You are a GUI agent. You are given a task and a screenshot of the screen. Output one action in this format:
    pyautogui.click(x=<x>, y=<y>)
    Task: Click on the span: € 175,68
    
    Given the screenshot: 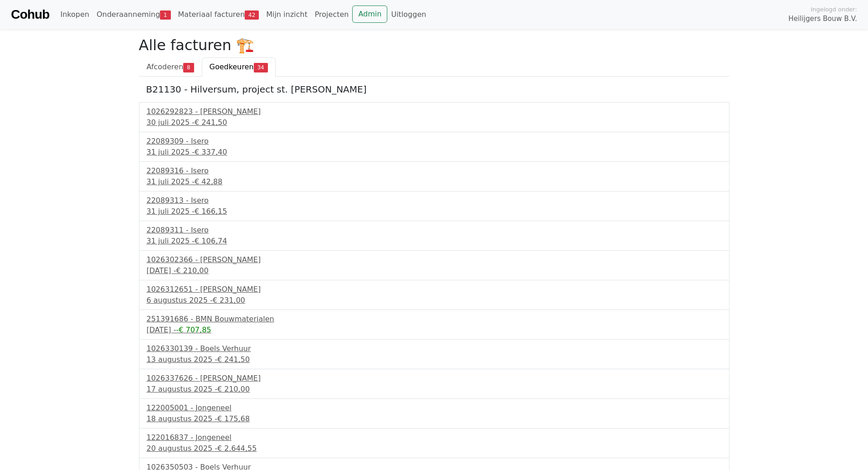 What is the action you would take?
    pyautogui.click(x=233, y=418)
    